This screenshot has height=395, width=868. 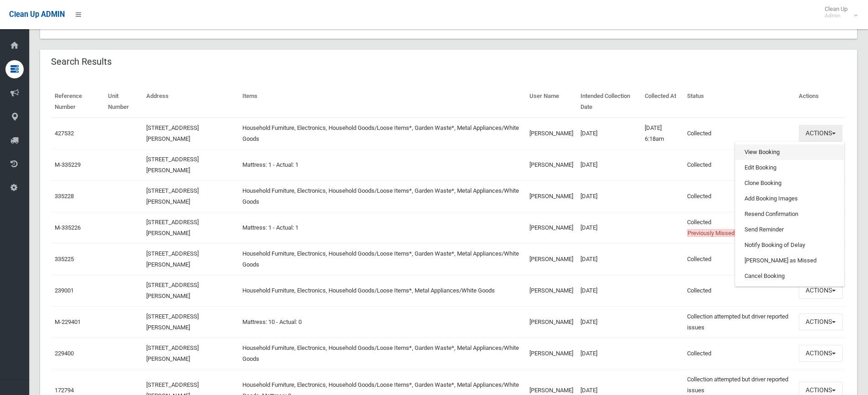 I want to click on a: 172794, so click(x=64, y=390).